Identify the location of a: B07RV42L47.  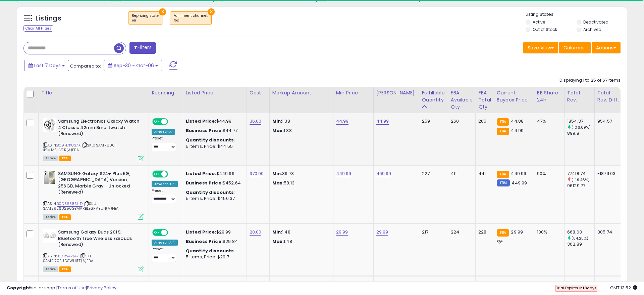
(68, 256).